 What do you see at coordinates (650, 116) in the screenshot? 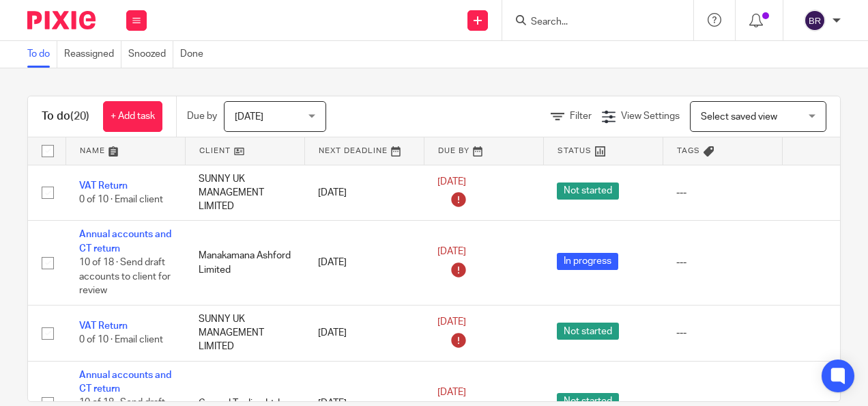
I see `span: View Settings` at bounding box center [650, 116].